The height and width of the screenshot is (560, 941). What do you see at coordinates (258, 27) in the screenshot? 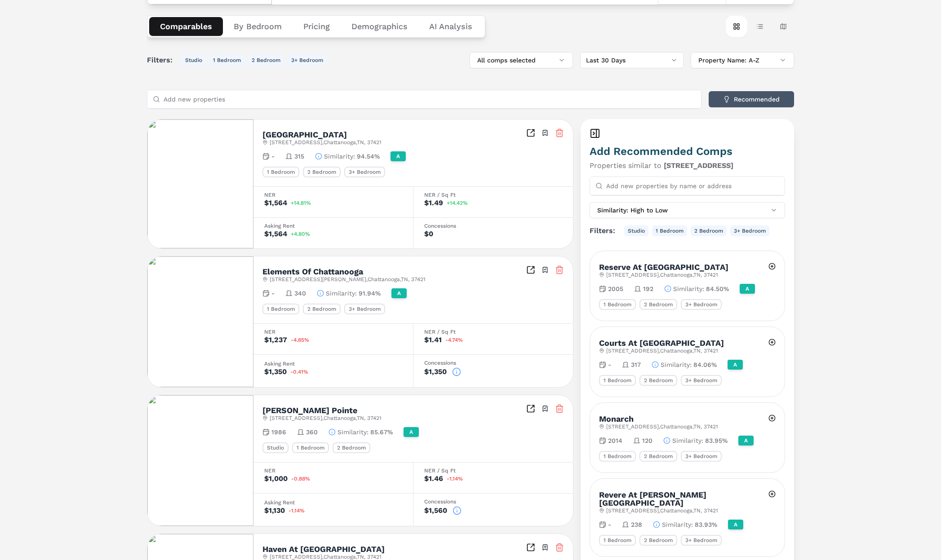
I see `button: By Bedroom` at bounding box center [258, 27].